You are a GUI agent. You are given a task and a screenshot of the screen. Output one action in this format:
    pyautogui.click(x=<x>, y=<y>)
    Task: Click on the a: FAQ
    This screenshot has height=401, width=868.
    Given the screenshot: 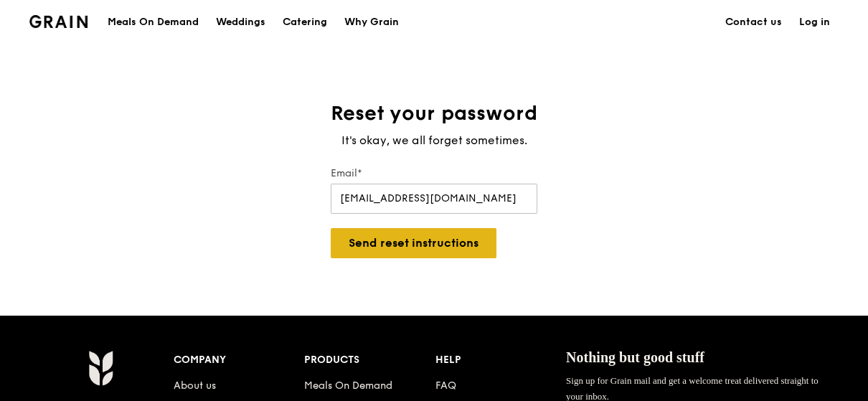 What is the action you would take?
    pyautogui.click(x=445, y=385)
    